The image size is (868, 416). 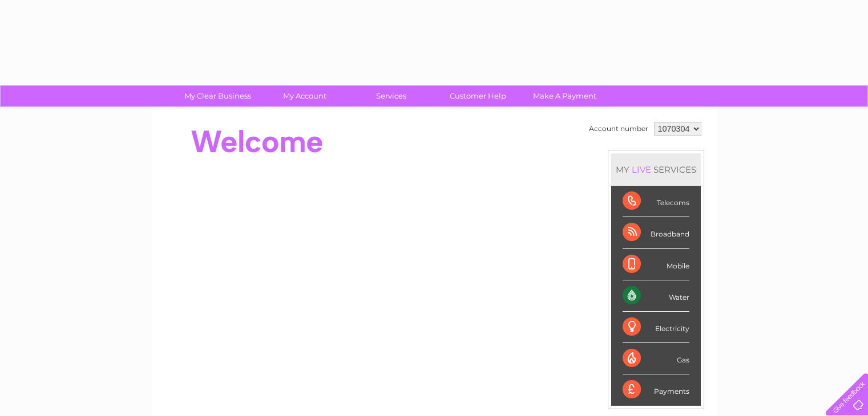 I want to click on div: Electricity, so click(x=656, y=327).